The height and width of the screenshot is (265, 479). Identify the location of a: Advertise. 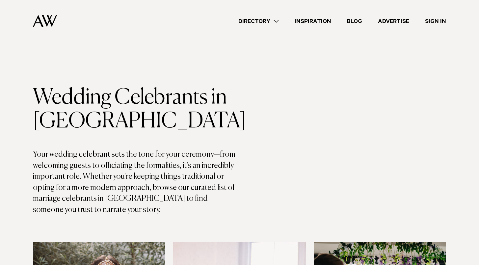
(393, 21).